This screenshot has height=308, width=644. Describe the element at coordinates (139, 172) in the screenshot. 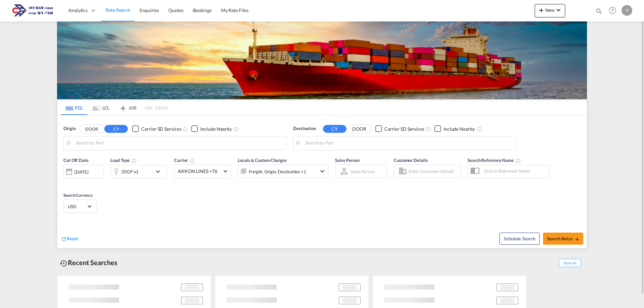

I see `div: 20GP x1icon-chevron-down` at that location.